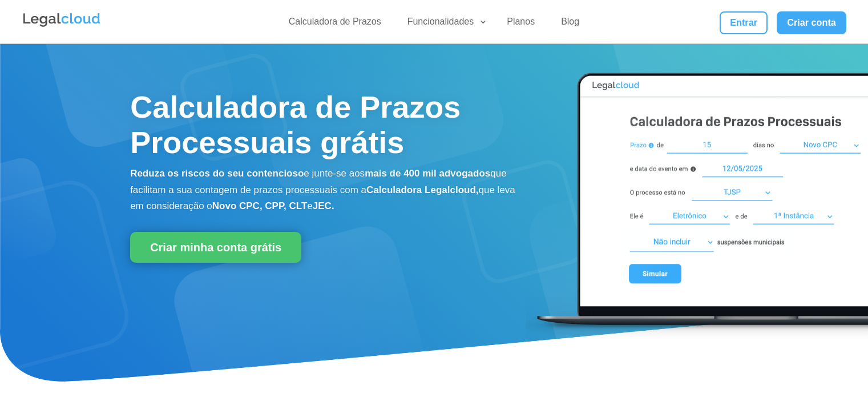  Describe the element at coordinates (217, 174) in the screenshot. I see `b: Reduza os riscos do seu contencioso` at that location.